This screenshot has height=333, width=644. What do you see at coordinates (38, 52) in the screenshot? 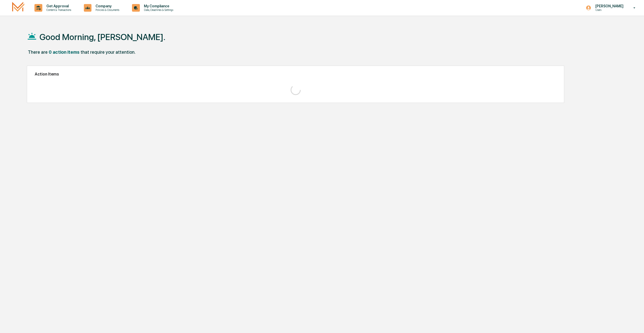
I see `div: There are` at bounding box center [38, 52].